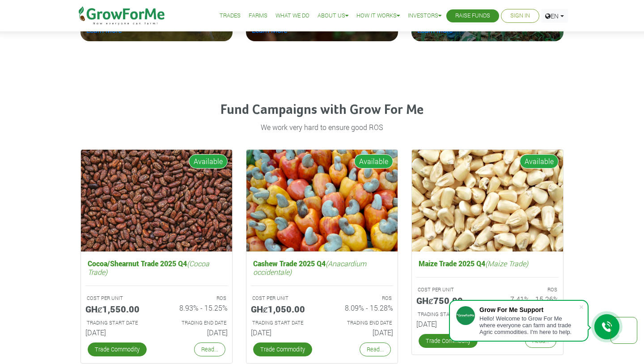 The image size is (644, 364). Describe the element at coordinates (527, 299) in the screenshot. I see `h6: 7.41% - 15.26%` at that location.